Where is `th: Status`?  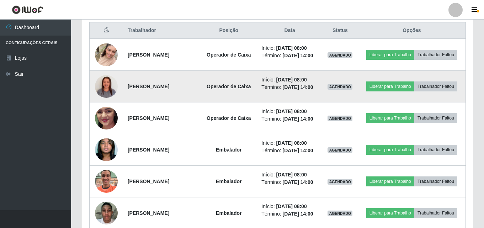
th: Status is located at coordinates (340, 31).